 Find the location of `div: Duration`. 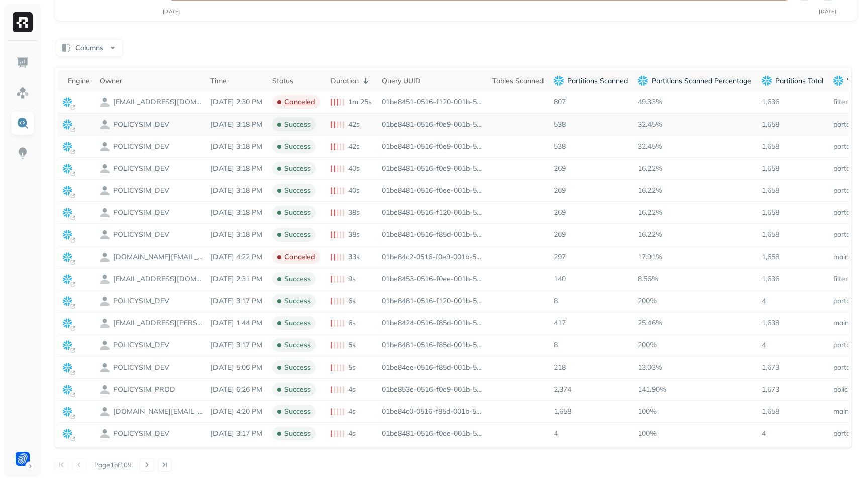

div: Duration is located at coordinates (351, 81).